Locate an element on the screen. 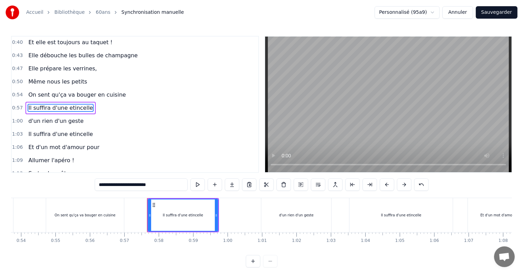 Image resolution: width=523 pixels, height=274 pixels. div: On sent qu'ça va bouger en cuisine is located at coordinates (85, 215).